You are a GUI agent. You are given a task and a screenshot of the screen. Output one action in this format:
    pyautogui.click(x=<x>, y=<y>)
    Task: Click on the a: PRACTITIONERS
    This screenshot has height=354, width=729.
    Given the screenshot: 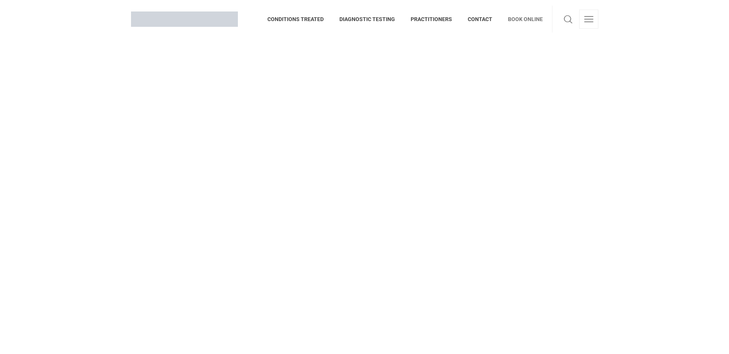 What is the action you would take?
    pyautogui.click(x=431, y=19)
    